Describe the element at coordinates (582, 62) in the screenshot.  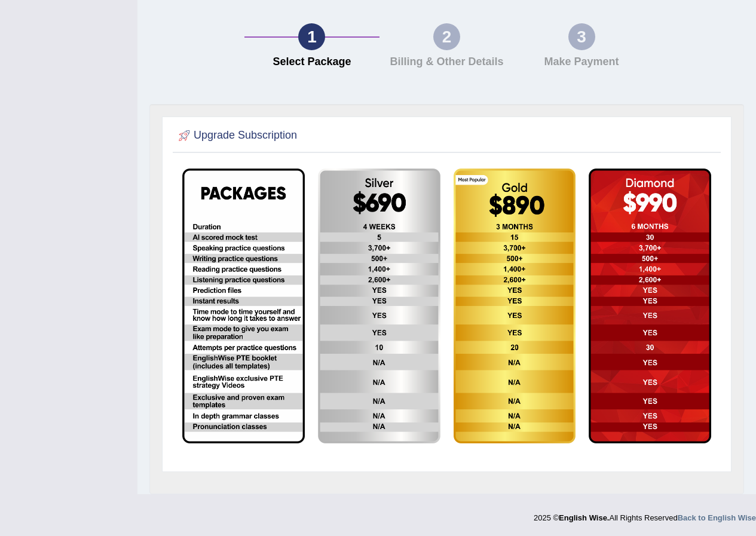
I see `h4: Make Payment` at that location.